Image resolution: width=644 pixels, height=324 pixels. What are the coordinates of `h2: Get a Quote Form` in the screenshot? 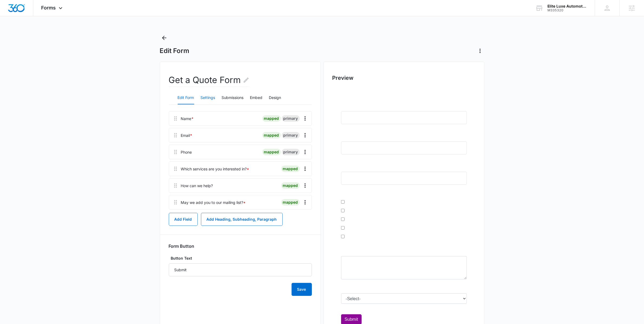 It's located at (209, 80).